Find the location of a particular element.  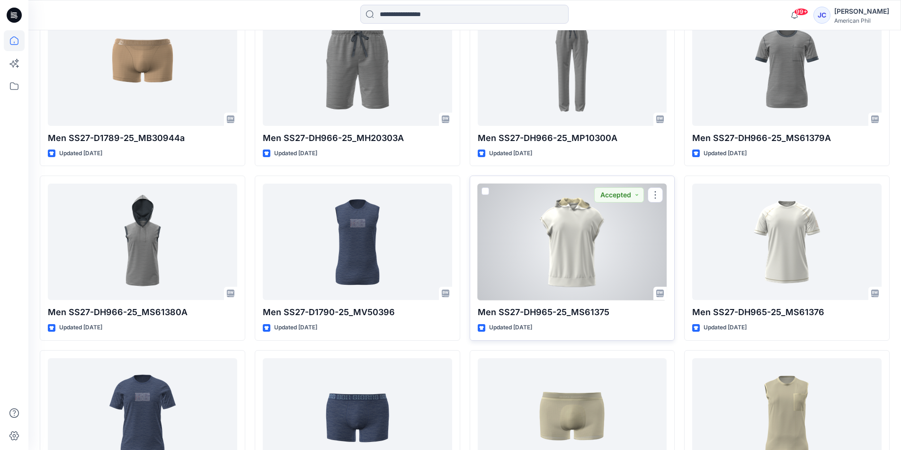

a: Men SS27-DH966-25_MS61380A is located at coordinates (143, 242).